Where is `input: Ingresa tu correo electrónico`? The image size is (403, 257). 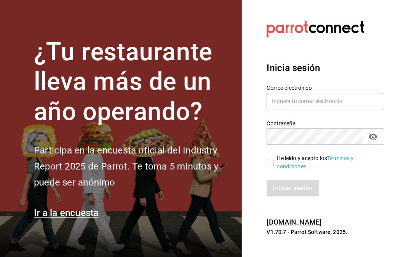 input: Ingresa tu correo electrónico is located at coordinates (326, 101).